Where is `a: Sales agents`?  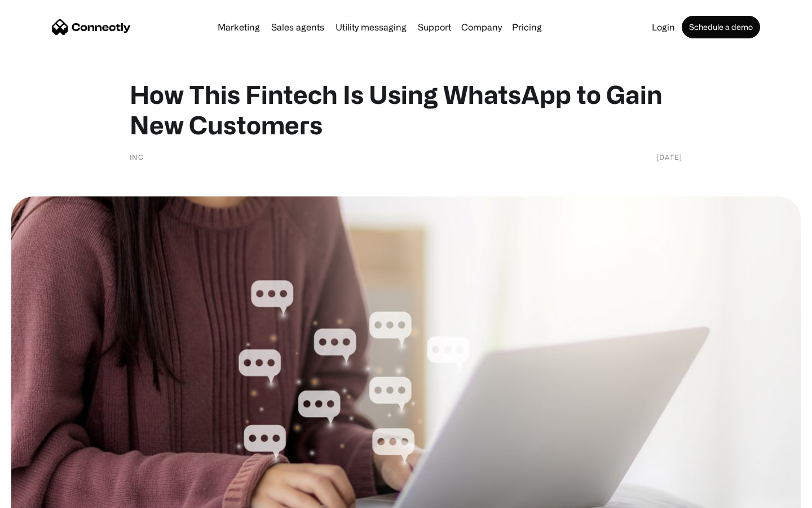 a: Sales agents is located at coordinates (297, 27).